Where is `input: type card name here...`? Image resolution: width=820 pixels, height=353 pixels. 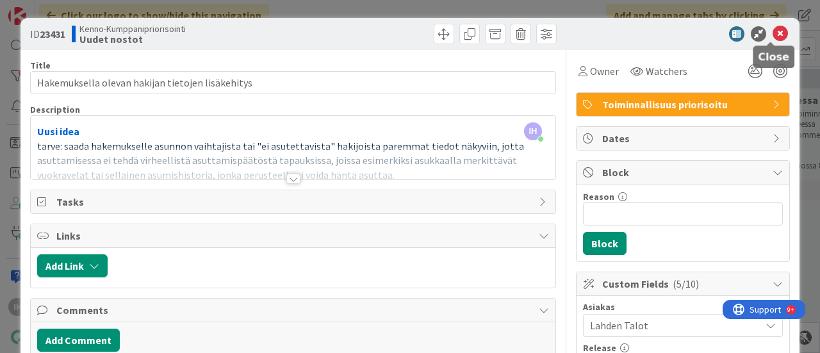
input: type card name here... is located at coordinates (293, 83).